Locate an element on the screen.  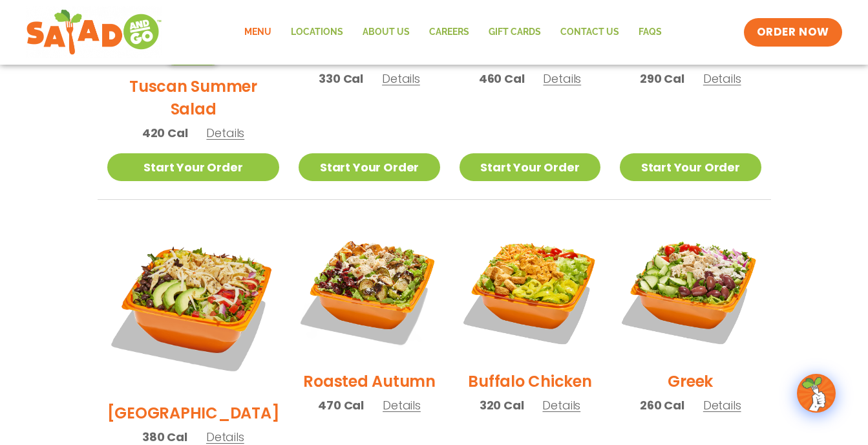
h2: Roasted Autumn is located at coordinates (369, 381).